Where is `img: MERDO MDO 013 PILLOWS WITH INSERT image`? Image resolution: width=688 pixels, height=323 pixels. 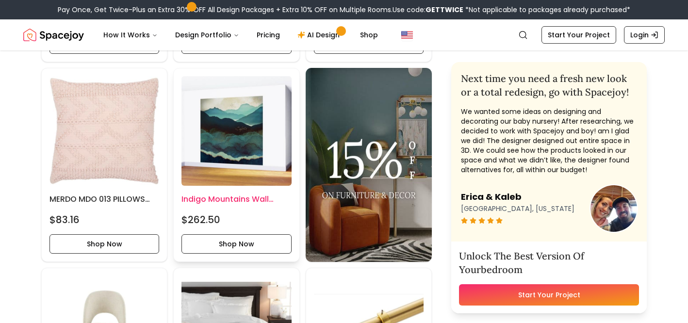
img: MERDO MDO 013 PILLOWS WITH INSERT image is located at coordinates (104, 131).